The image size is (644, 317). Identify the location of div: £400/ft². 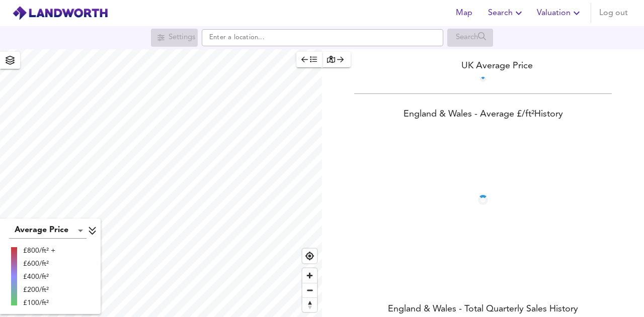
(40, 277).